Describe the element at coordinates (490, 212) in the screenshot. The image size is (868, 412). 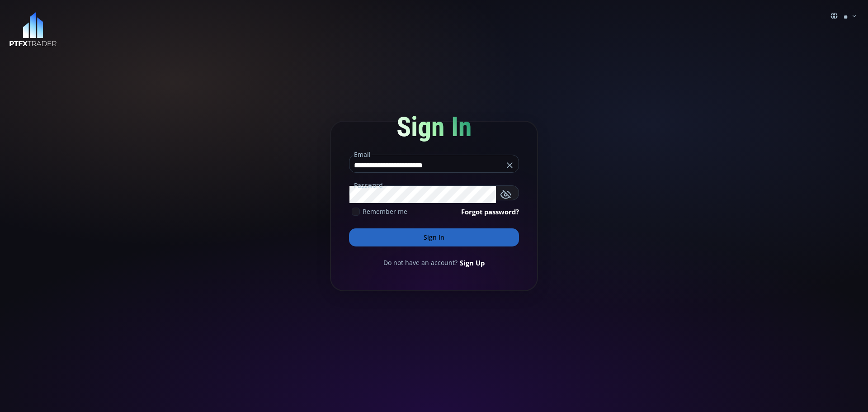
I see `a: Forgot password?` at that location.